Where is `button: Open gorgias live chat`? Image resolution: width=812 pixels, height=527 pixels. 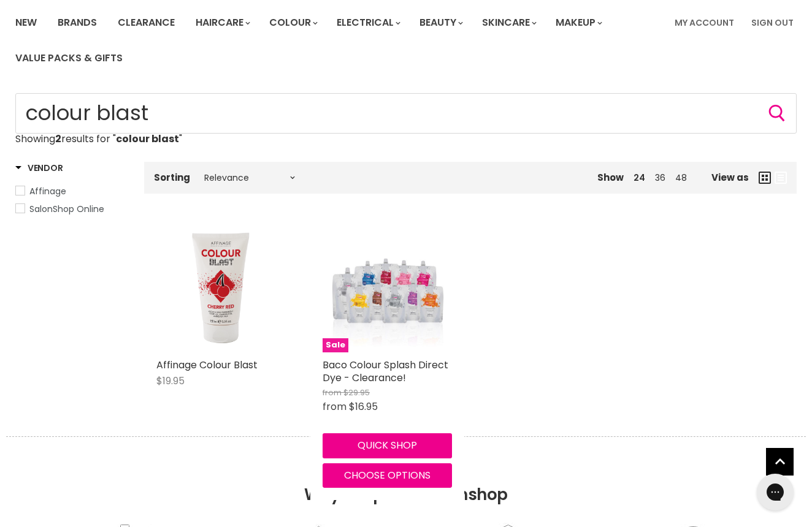
button: Open gorgias live chat is located at coordinates (25, 23).